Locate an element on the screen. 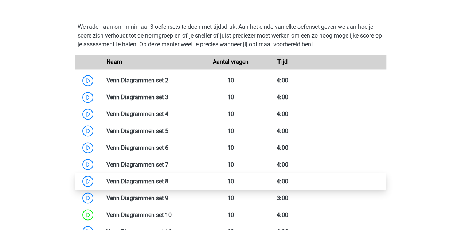 This screenshot has width=461, height=230. div: Venn Diagrammen set 5 is located at coordinates (153, 131).